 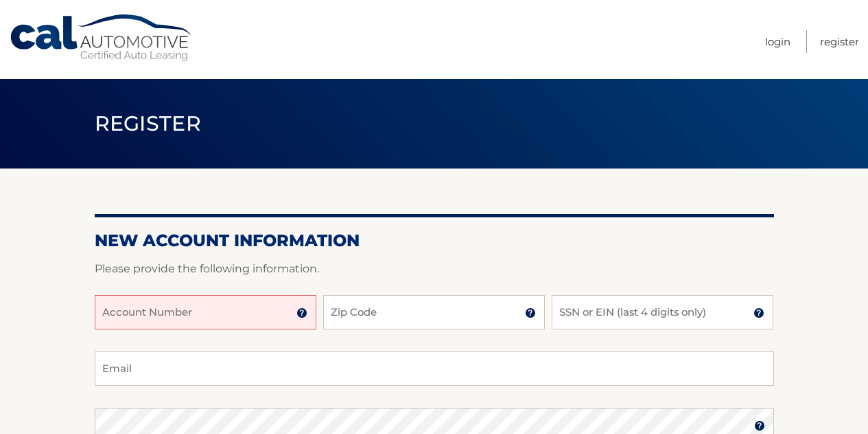 I want to click on input: Email, so click(x=434, y=369).